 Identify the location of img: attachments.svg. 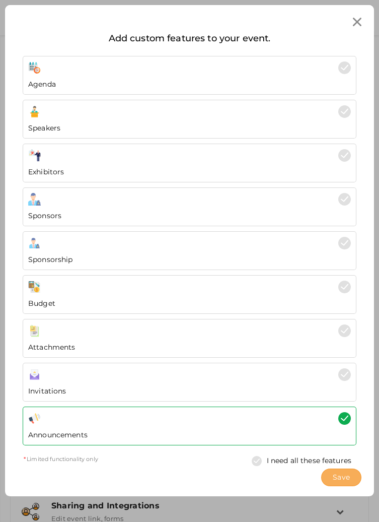
(34, 330).